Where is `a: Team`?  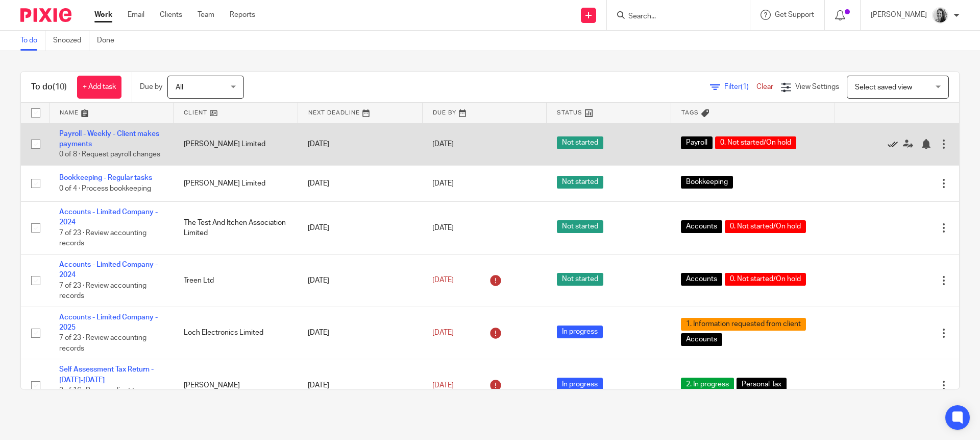 a: Team is located at coordinates (206, 14).